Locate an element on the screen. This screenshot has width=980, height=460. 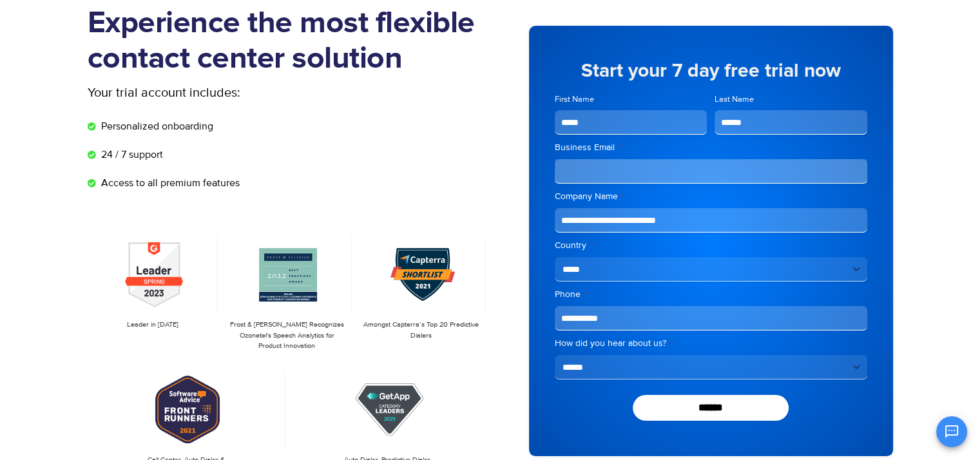
label: Business Email is located at coordinates (711, 147).